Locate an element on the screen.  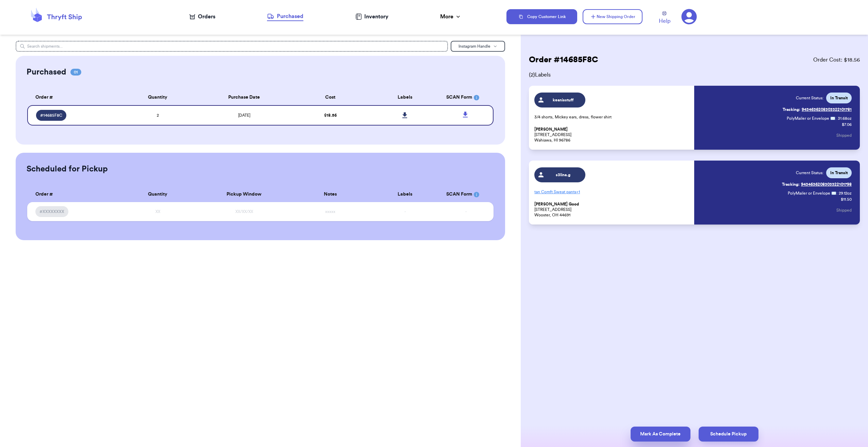
span: XX is located at coordinates (158, 212).